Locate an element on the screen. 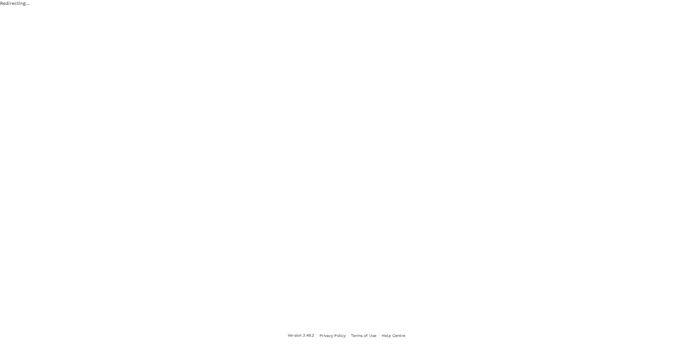  a: Terms of Use is located at coordinates (363, 335).